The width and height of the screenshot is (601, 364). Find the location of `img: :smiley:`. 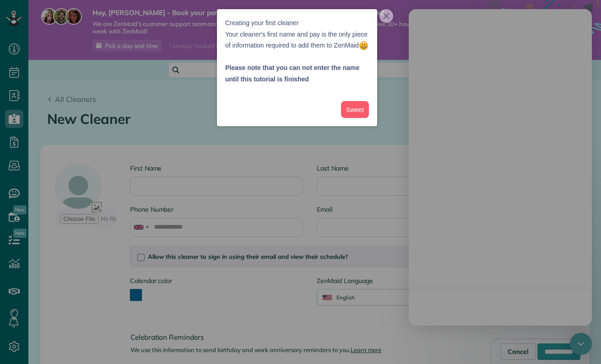

img: :smiley: is located at coordinates (363, 45).